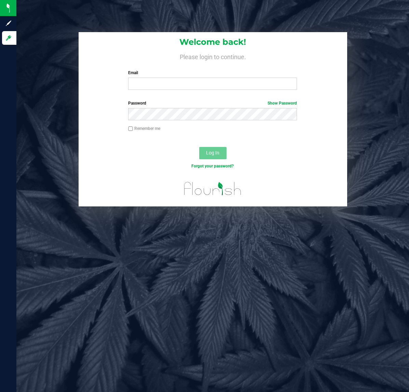 The width and height of the screenshot is (409, 392). I want to click on inline-svg: Log in, so click(9, 38).